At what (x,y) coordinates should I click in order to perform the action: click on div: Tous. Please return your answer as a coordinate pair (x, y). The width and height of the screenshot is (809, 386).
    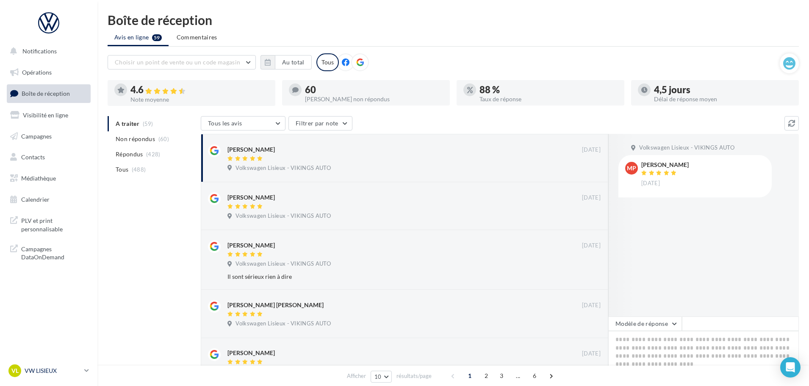
    Looking at the image, I should click on (328, 62).